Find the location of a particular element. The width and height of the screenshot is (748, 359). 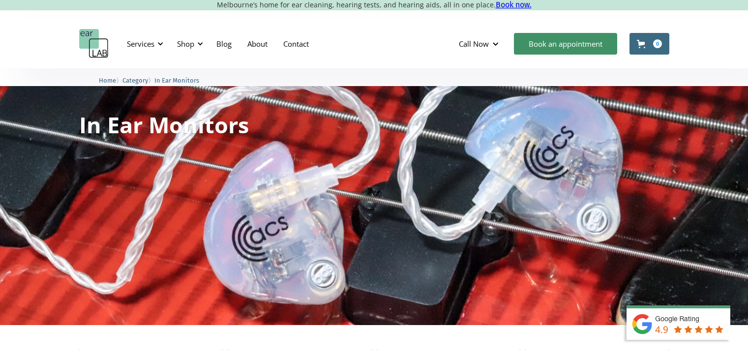

a: Category is located at coordinates (135, 80).